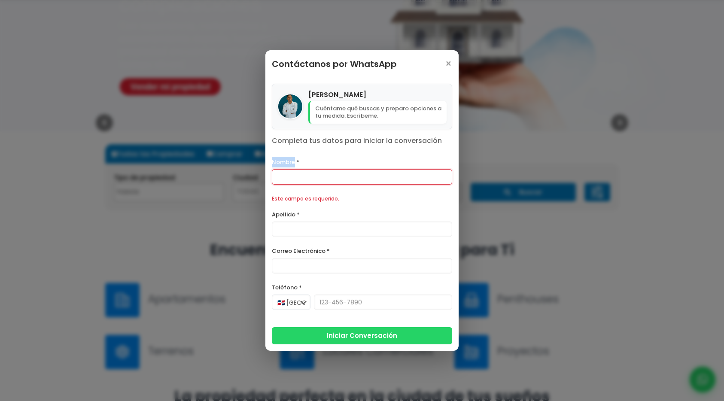 The image size is (724, 401). Describe the element at coordinates (362, 199) in the screenshot. I see `div: Este campo es requerido.` at that location.